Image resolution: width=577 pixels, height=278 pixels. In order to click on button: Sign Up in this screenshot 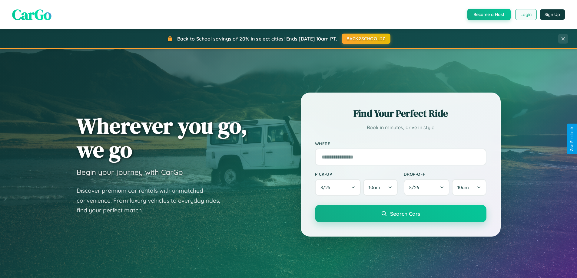, I will do `click(552, 15)`.